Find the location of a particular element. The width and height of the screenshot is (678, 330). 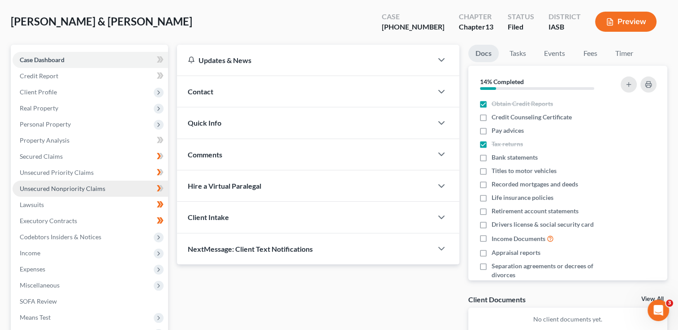

a: Lawsuits is located at coordinates (90, 205).